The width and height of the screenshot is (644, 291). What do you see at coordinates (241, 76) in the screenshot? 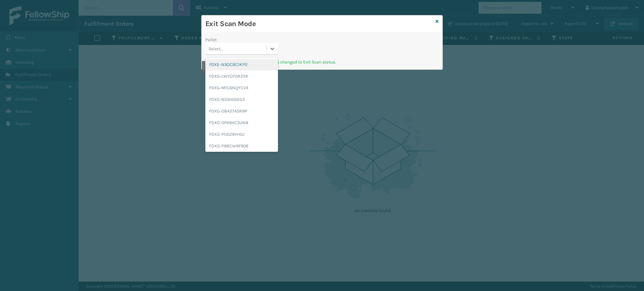
I see `div: FDXG-LWYO7OR2SK` at bounding box center [241, 76].